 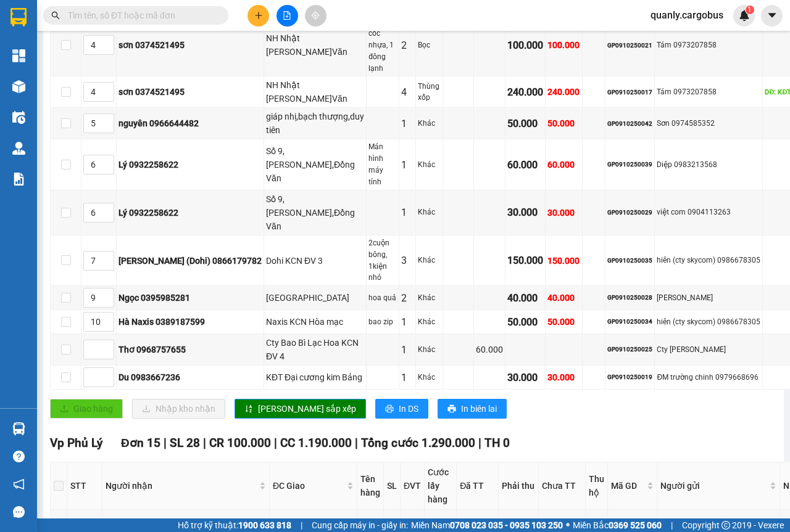 What do you see at coordinates (249, 409) in the screenshot?
I see `span: sort-ascending` at bounding box center [249, 409].